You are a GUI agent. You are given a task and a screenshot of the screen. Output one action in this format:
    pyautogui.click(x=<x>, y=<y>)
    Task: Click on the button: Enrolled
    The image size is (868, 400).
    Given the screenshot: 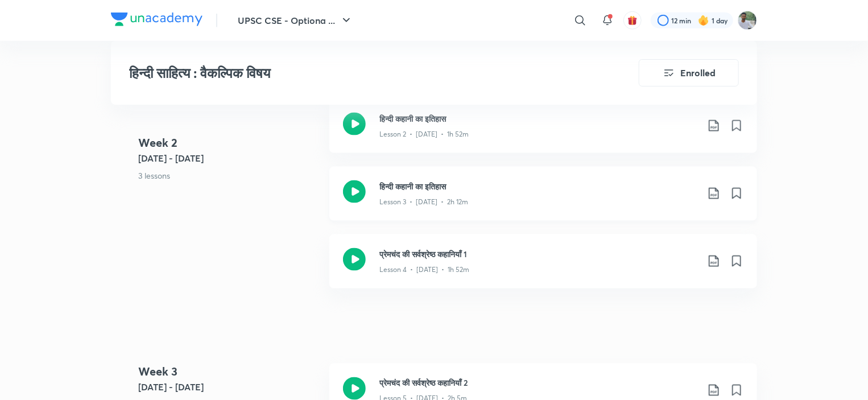 What is the action you would take?
    pyautogui.click(x=689, y=73)
    